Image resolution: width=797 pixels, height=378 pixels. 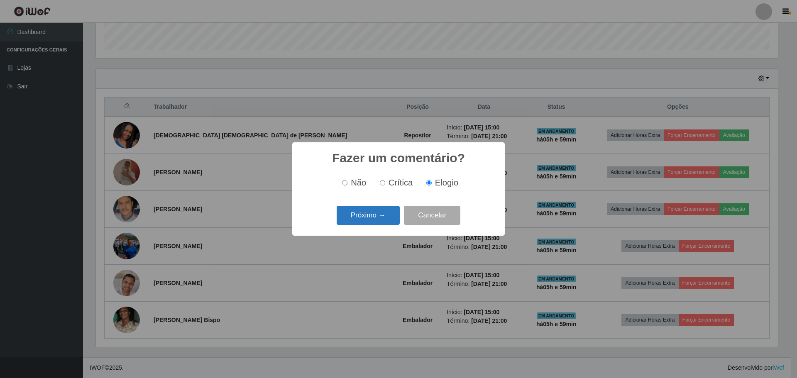 I want to click on input: Elogio, so click(x=429, y=183).